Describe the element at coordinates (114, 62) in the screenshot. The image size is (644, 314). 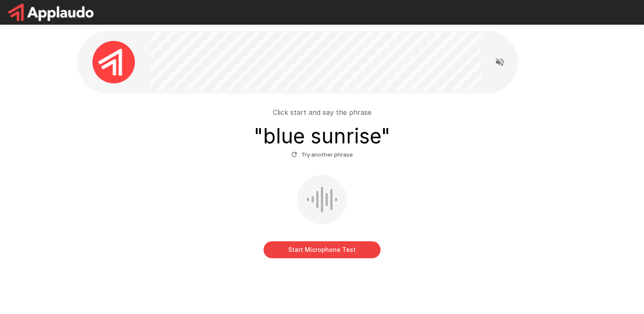
I see `img: applaudo_avatar.png` at that location.